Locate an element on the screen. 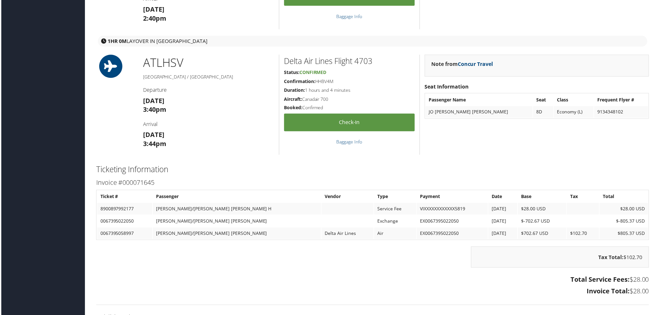  strong: Aircraft: is located at coordinates (293, 99).